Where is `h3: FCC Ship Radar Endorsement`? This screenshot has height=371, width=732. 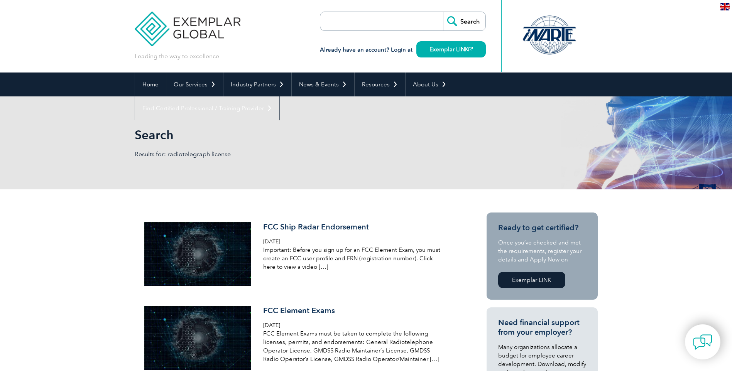
h3: FCC Ship Radar Endorsement is located at coordinates (355, 227).